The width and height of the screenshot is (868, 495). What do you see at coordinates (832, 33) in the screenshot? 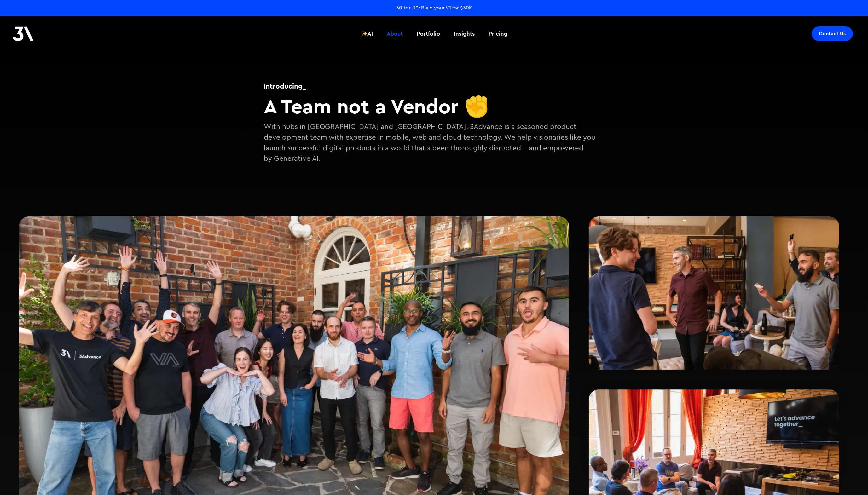
I see `a: Contact Us` at bounding box center [832, 33].